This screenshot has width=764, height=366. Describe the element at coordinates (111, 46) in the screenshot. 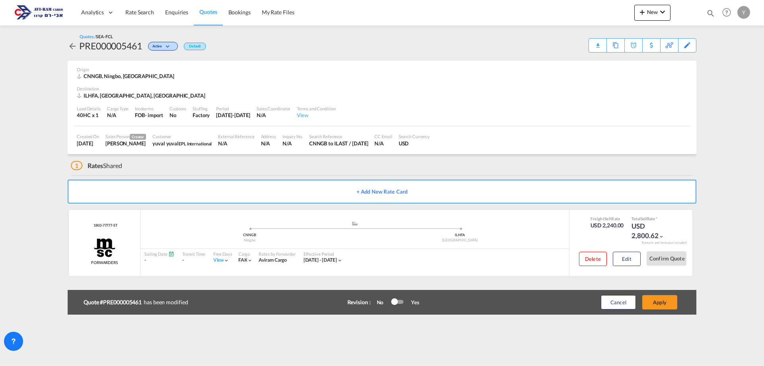

I see `div: PRE000005461` at that location.